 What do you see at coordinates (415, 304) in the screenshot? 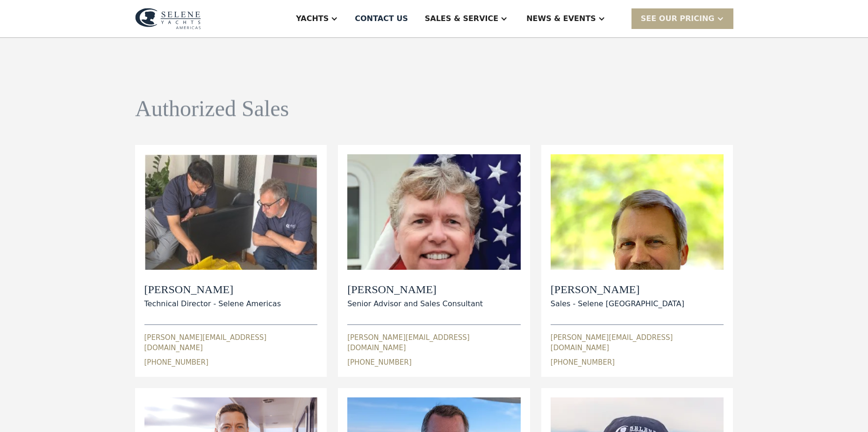
I see `div: Senior Advisor and Sales Consultant` at bounding box center [415, 304].